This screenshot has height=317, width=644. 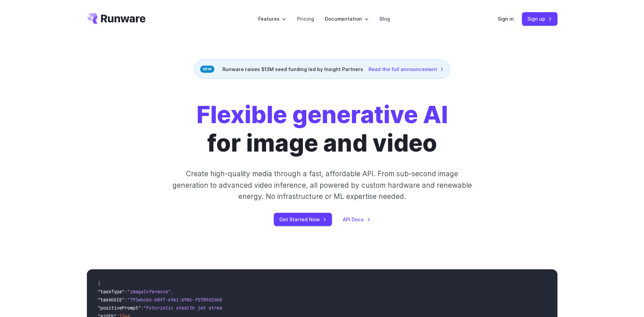 I want to click on a: Sign up, so click(x=539, y=19).